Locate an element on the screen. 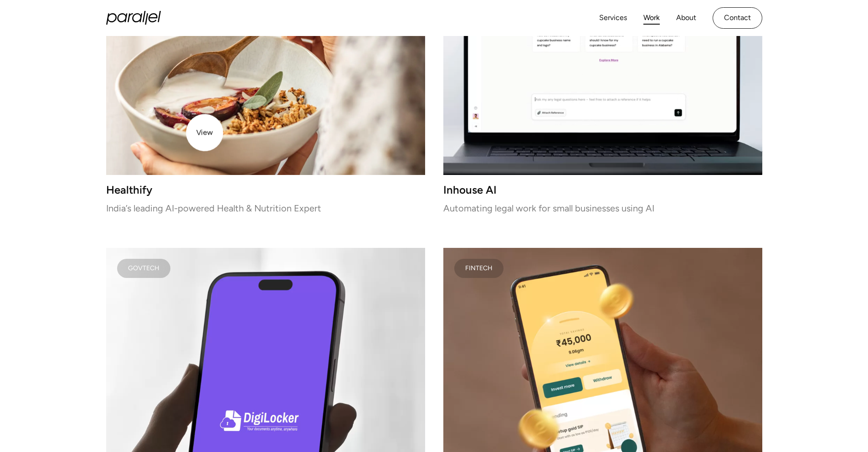  h3: Healthify is located at coordinates (266, 190).